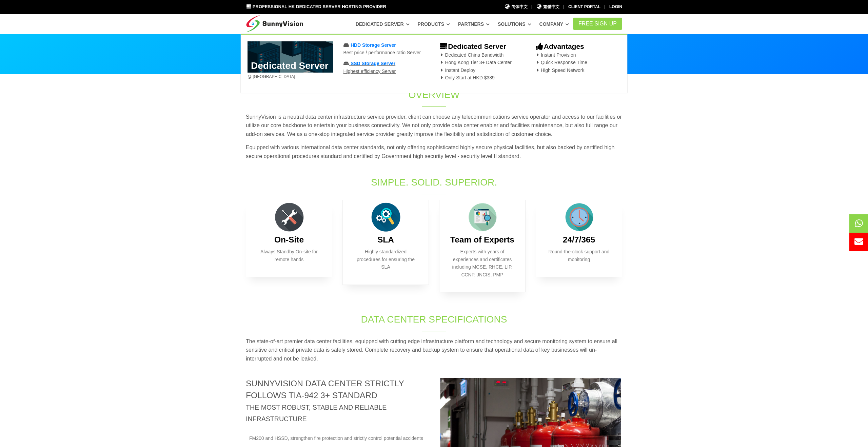  What do you see at coordinates (555, 24) in the screenshot?
I see `a: Company` at bounding box center [555, 24].